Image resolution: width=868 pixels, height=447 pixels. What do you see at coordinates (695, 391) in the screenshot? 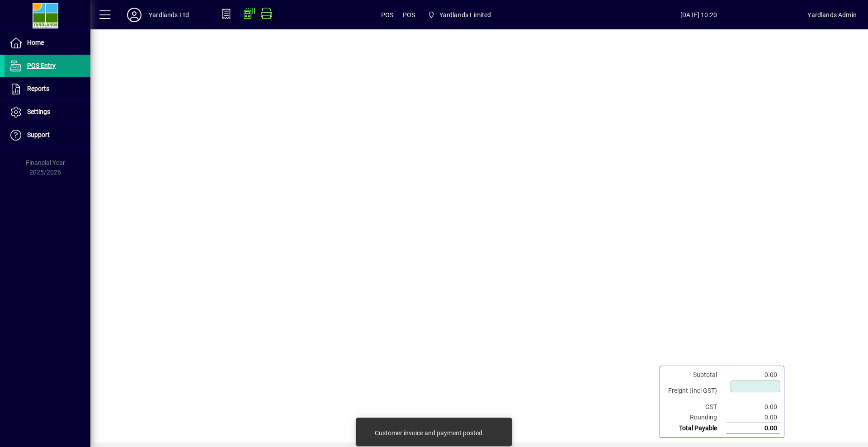
I see `td: Freight (Incl GST)` at bounding box center [695, 391].